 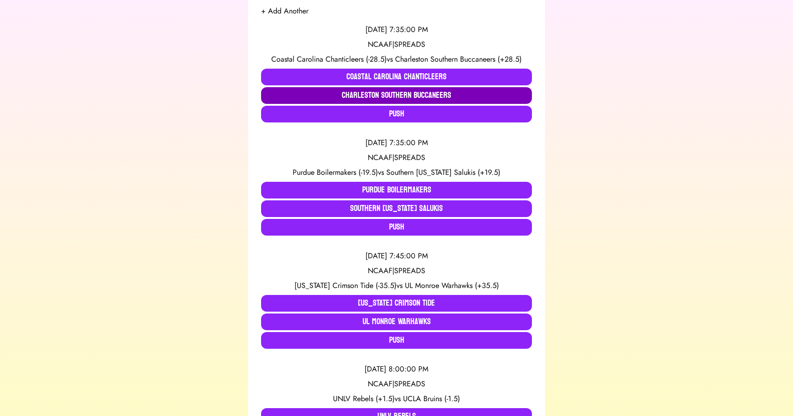 I want to click on button: Coastal Carolina Chanticleers, so click(x=397, y=77).